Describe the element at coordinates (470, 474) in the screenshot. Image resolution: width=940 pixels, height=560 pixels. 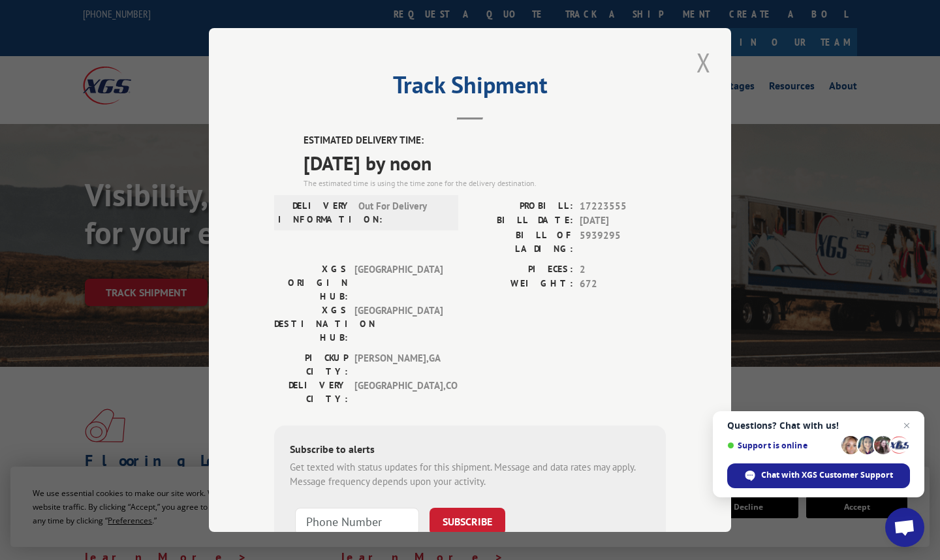
I see `div: Get texted with status updates for this shipment. Message and data rates may apply. Message frequ...` at that location.